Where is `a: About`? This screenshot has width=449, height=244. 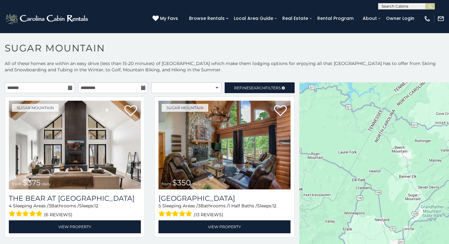 a: About is located at coordinates (370, 18).